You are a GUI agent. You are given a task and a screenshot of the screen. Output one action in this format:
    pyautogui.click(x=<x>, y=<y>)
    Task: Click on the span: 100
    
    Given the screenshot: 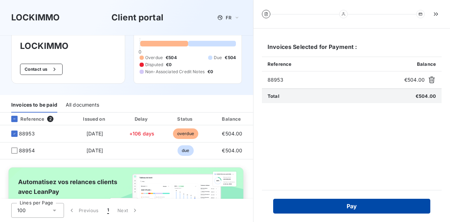 What is the action you would take?
    pyautogui.click(x=21, y=210)
    